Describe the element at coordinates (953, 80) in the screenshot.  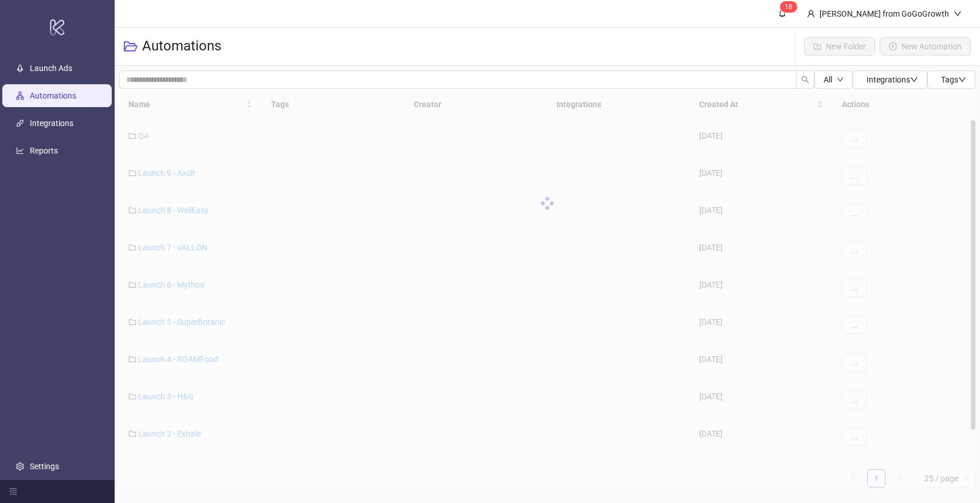
I see `span: Tags` at that location.